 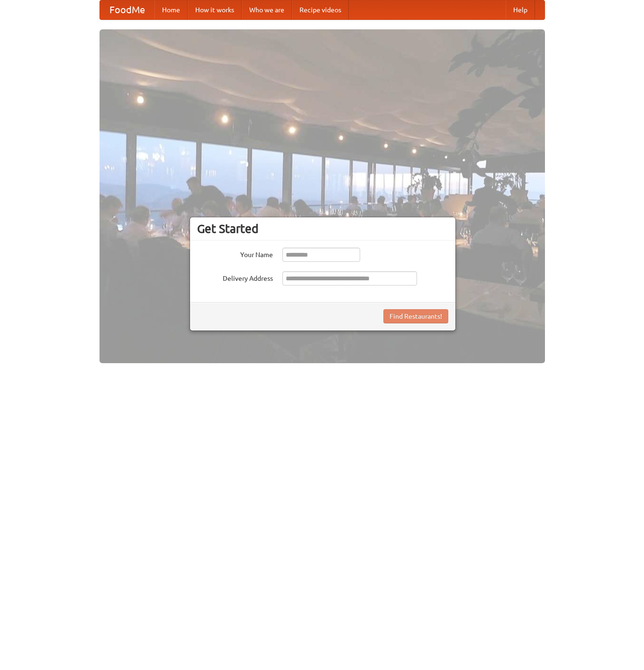 What do you see at coordinates (416, 316) in the screenshot?
I see `button: Find Restaurants!` at bounding box center [416, 316].